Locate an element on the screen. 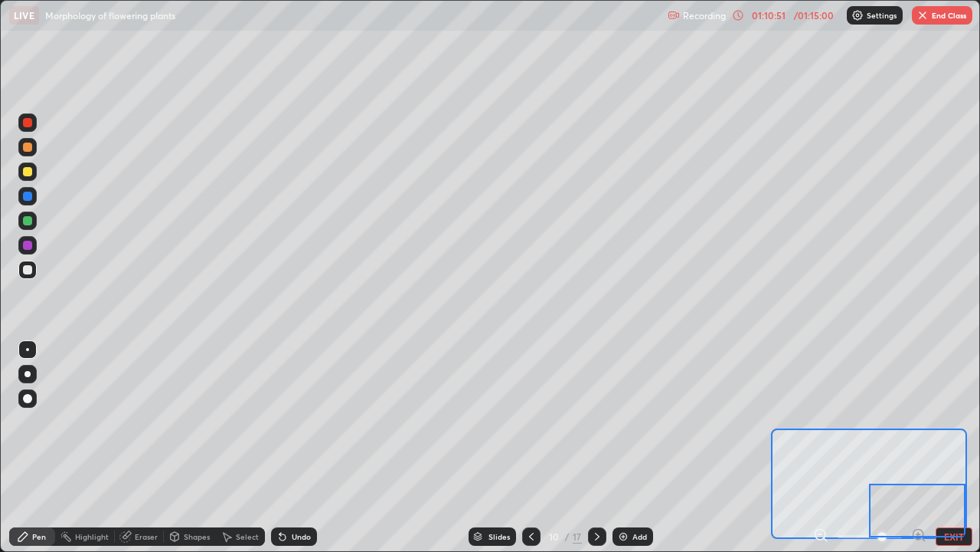  div: / 01:15:00 is located at coordinates (814, 15).